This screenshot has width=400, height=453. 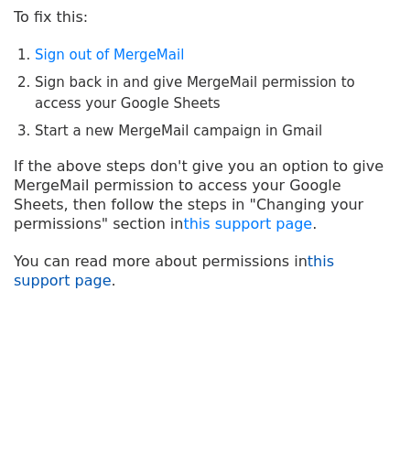 I want to click on p: To fix this:, so click(x=200, y=16).